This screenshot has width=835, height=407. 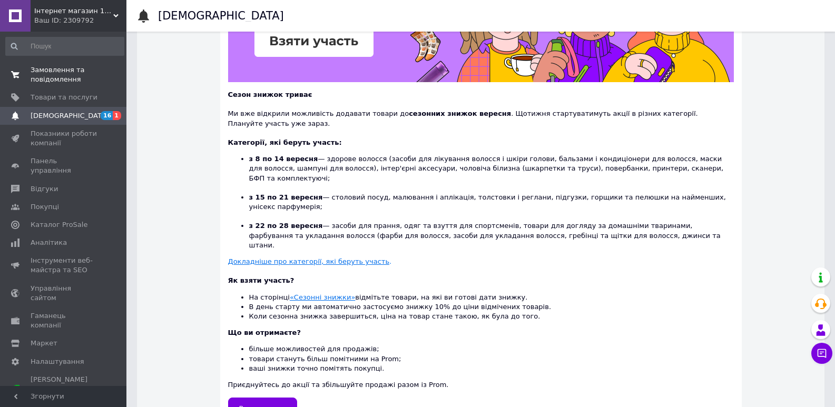 What do you see at coordinates (57, 362) in the screenshot?
I see `span: Налаштування` at bounding box center [57, 362].